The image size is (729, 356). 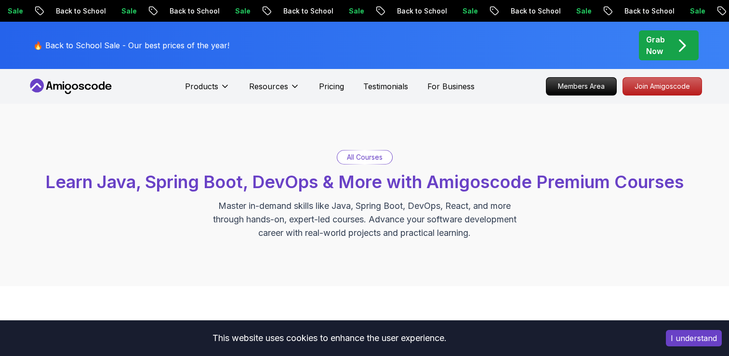 What do you see at coordinates (332, 86) in the screenshot?
I see `a: Pricing` at bounding box center [332, 86].